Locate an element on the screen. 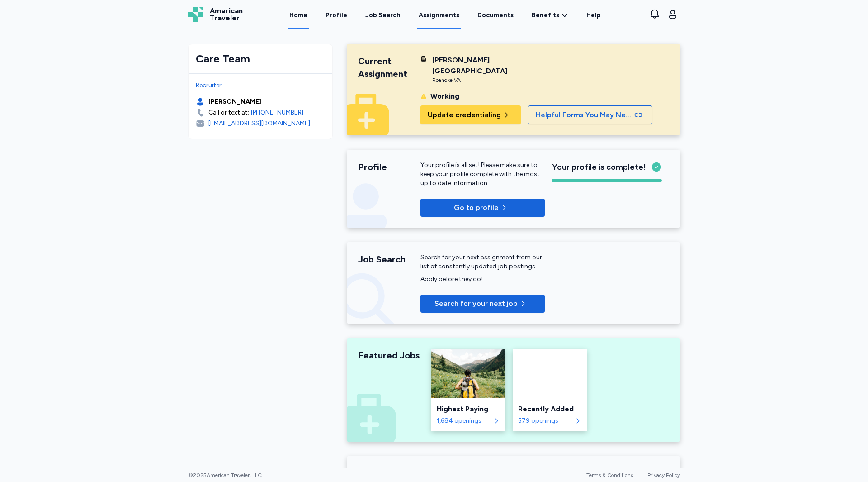 The height and width of the screenshot is (482, 868). img: Highest Paying is located at coordinates (469, 373).